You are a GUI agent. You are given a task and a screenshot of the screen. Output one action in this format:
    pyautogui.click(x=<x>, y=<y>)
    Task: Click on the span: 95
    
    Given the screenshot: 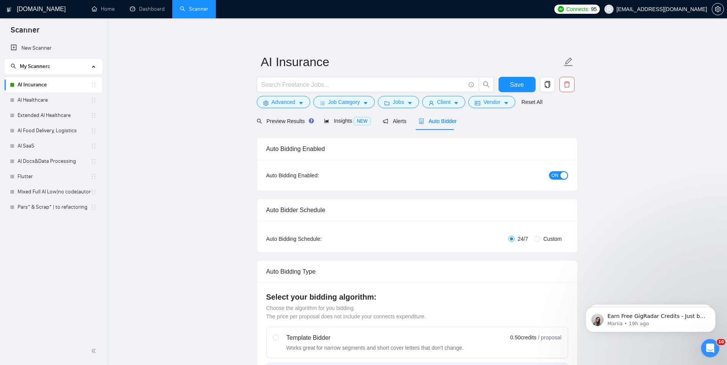 What is the action you would take?
    pyautogui.click(x=594, y=9)
    